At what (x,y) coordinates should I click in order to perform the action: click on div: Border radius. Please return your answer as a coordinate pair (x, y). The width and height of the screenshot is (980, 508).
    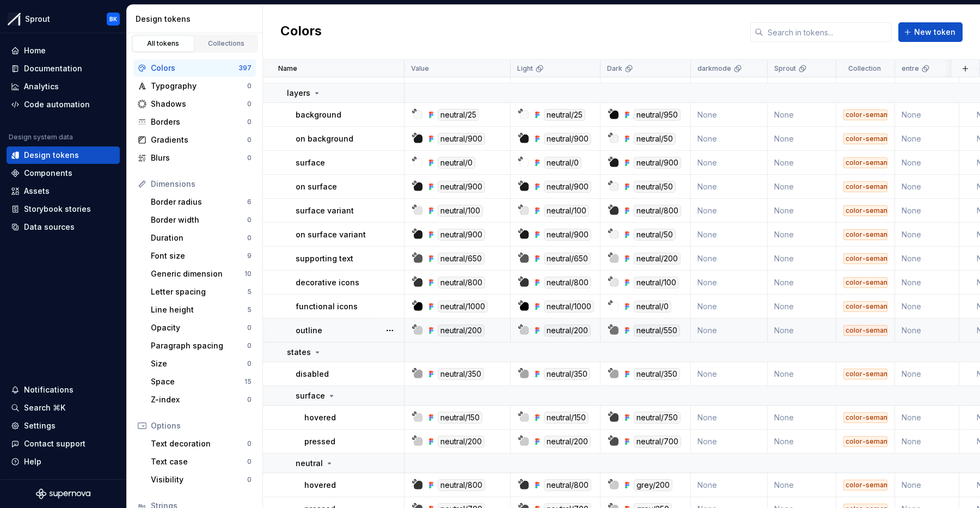
    Looking at the image, I should click on (199, 202).